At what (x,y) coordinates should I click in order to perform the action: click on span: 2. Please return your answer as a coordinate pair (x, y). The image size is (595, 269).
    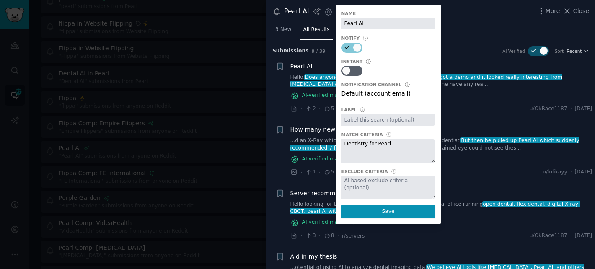
    Looking at the image, I should click on (310, 109).